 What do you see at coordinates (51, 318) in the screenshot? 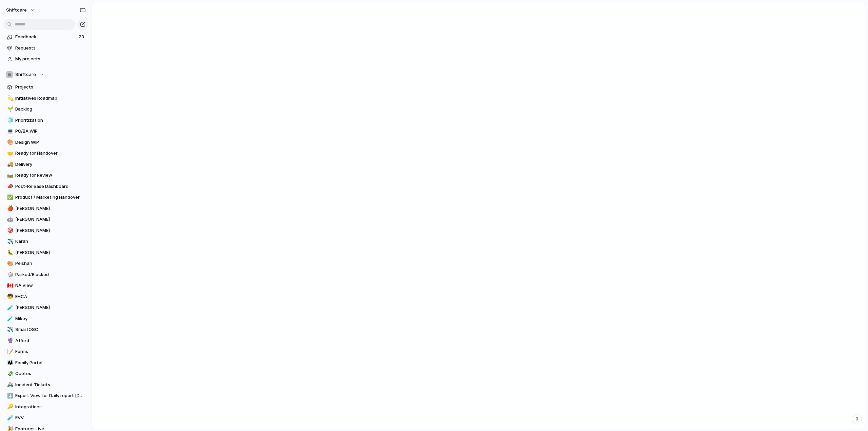
I see `span: Mikey` at bounding box center [51, 318].